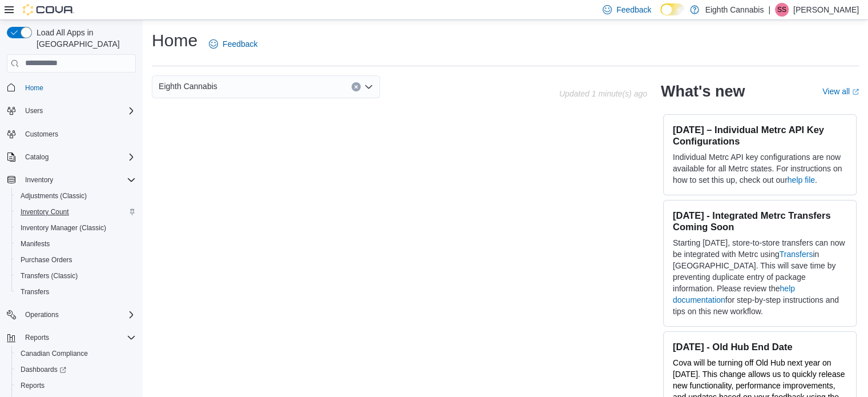 The image size is (868, 397). What do you see at coordinates (76, 260) in the screenshot?
I see `button: Purchase Orders` at bounding box center [76, 260].